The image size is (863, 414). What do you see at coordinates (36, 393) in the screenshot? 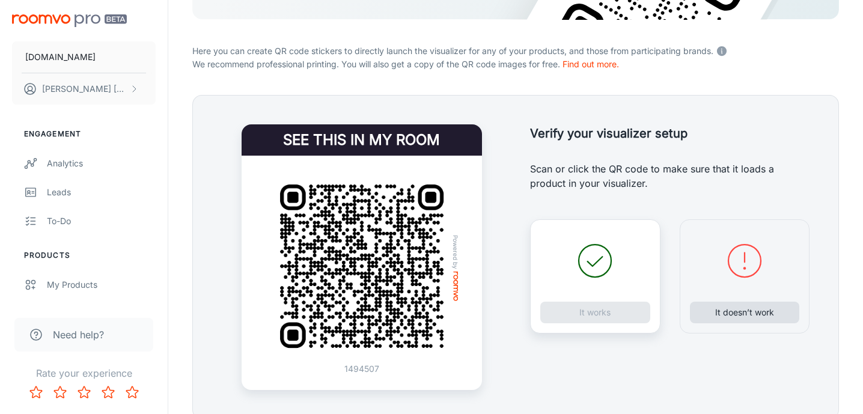
I see `button: Rate 1 star` at bounding box center [36, 393].